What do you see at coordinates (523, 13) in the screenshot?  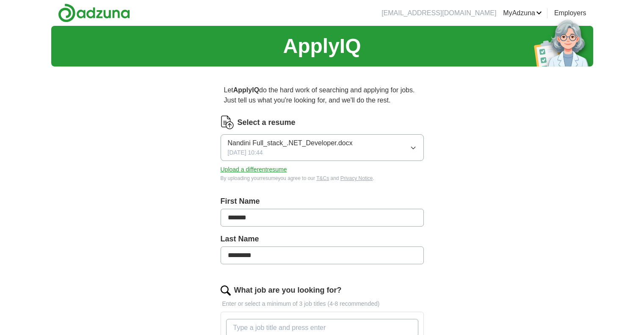 I see `a: MyAdzuna` at bounding box center [523, 13].